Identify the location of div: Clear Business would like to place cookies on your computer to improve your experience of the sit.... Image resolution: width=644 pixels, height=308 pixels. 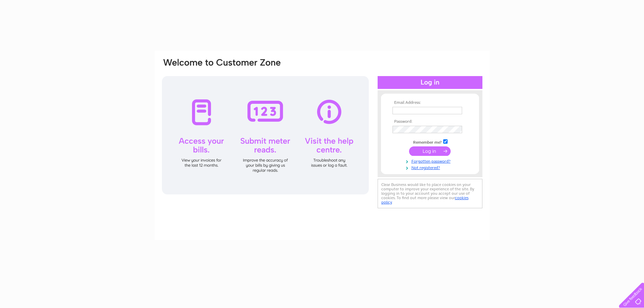
(430, 194).